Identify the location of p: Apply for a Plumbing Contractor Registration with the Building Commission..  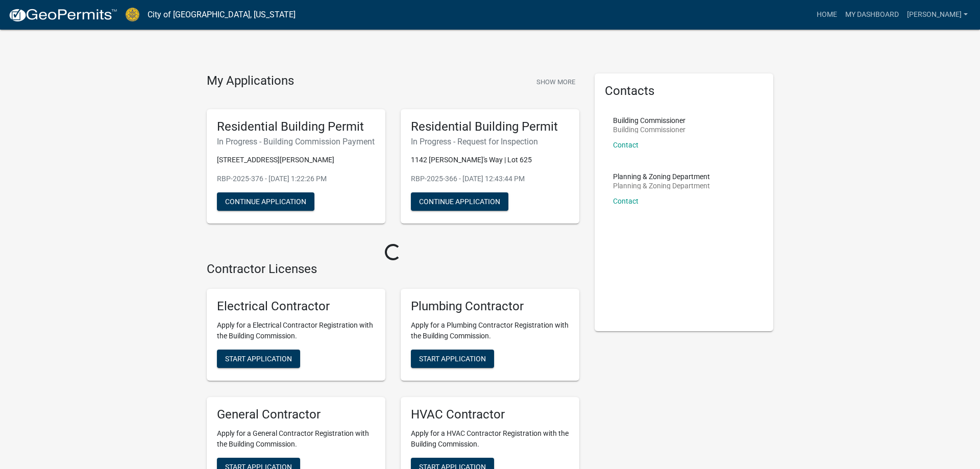
(490, 331).